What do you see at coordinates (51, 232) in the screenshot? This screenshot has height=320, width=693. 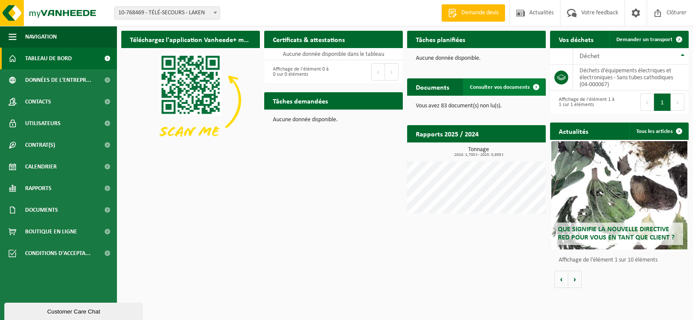 I see `span: Boutique en ligne` at bounding box center [51, 232].